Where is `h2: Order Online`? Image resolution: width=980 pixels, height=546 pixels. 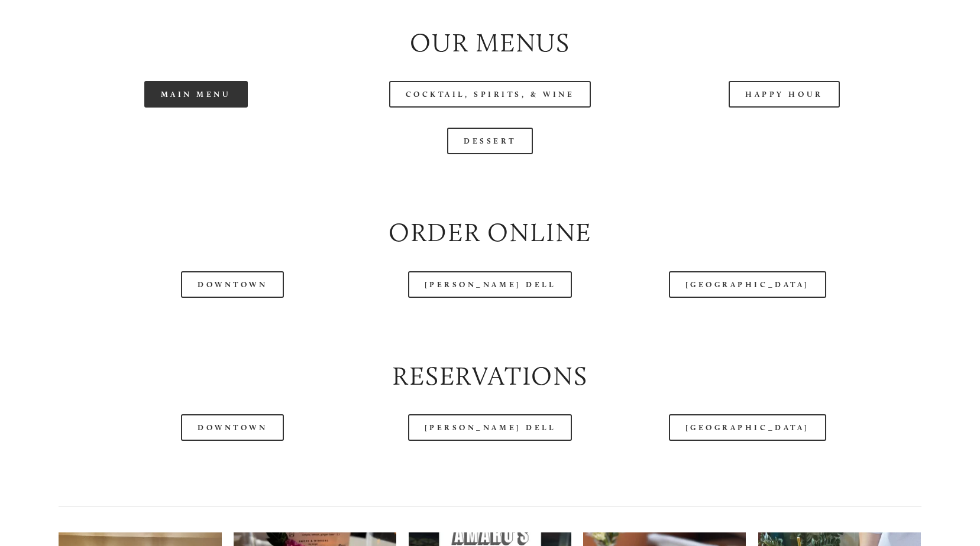 h2: Order Online is located at coordinates (489, 233).